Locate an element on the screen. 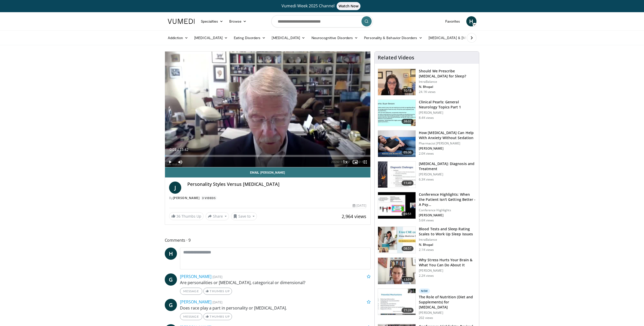  span: 69:51 is located at coordinates (408, 214).